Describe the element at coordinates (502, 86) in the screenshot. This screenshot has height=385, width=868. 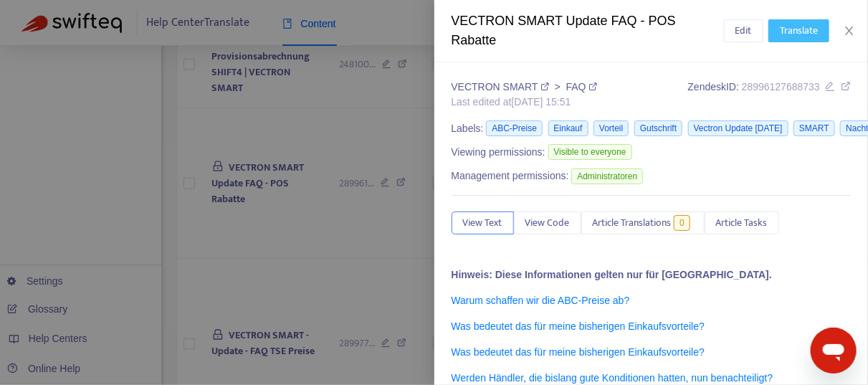
I see `a: VECTRON SMART` at that location.